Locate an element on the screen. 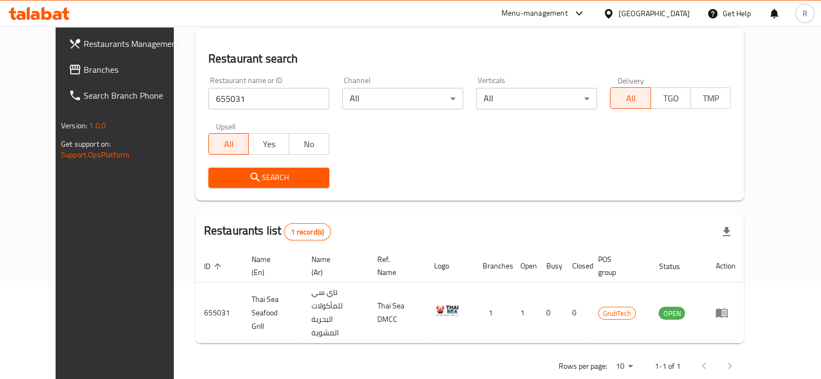  img: Thai Sea Seafood Grill is located at coordinates (447, 311).